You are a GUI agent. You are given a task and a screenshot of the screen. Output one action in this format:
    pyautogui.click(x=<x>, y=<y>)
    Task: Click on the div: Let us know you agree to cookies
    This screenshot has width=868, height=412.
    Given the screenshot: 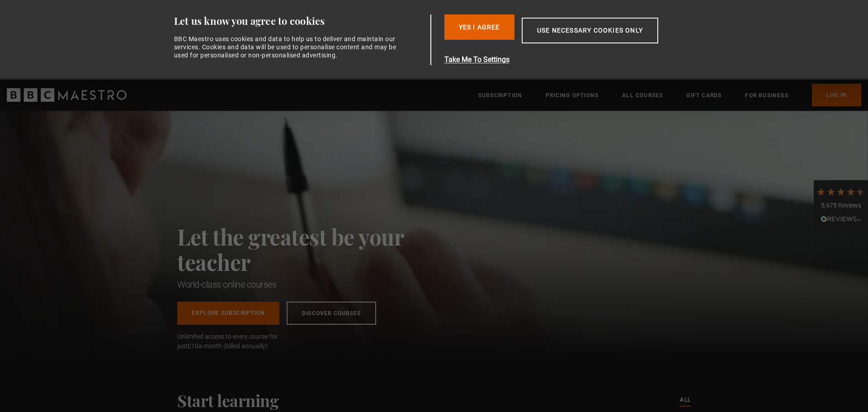 What is the action you would take?
    pyautogui.click(x=300, y=21)
    